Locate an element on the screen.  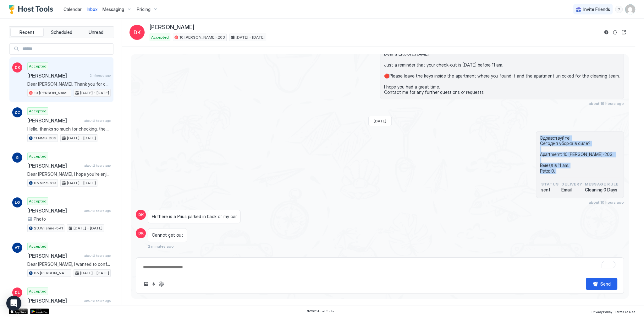
a: Privacy Policy is located at coordinates (602, 311).